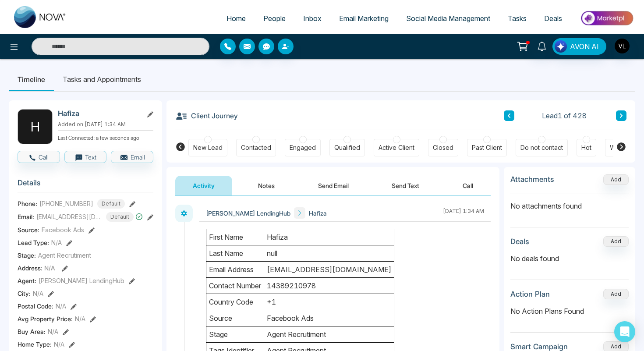 The width and height of the screenshot is (644, 351). What do you see at coordinates (27, 255) in the screenshot?
I see `span: Stage:` at bounding box center [27, 255].